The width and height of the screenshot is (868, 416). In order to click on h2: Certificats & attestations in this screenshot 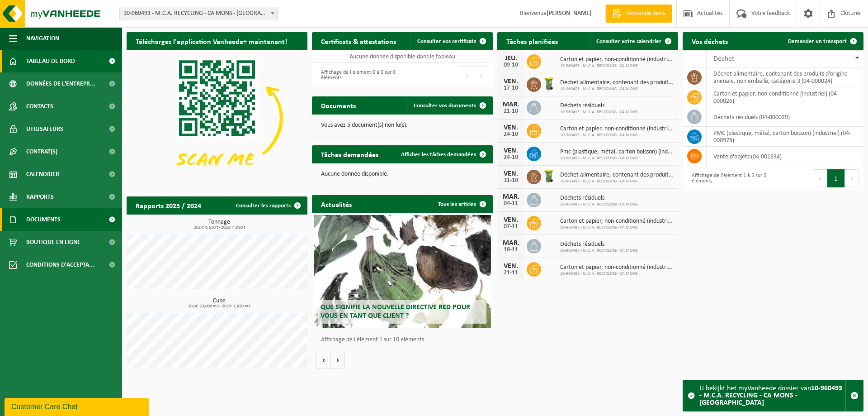, I will do `click(359, 41)`.